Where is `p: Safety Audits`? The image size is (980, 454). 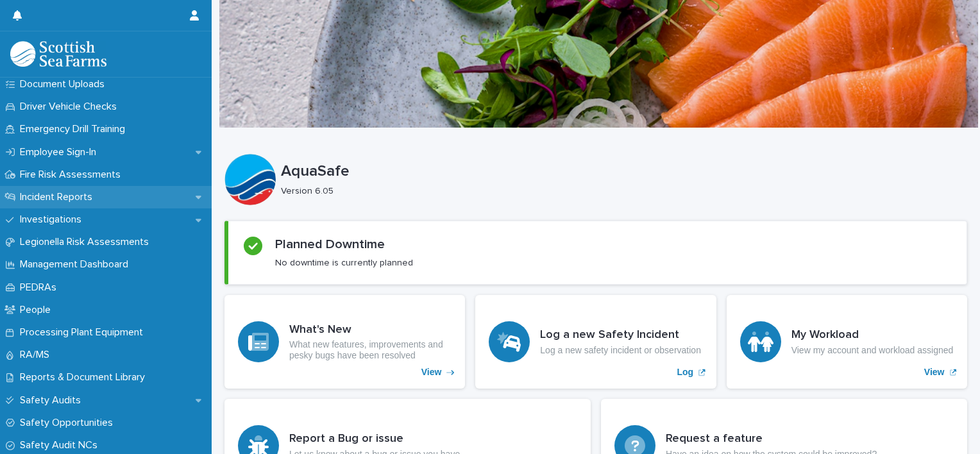
p: Safety Audits is located at coordinates (52, 400).